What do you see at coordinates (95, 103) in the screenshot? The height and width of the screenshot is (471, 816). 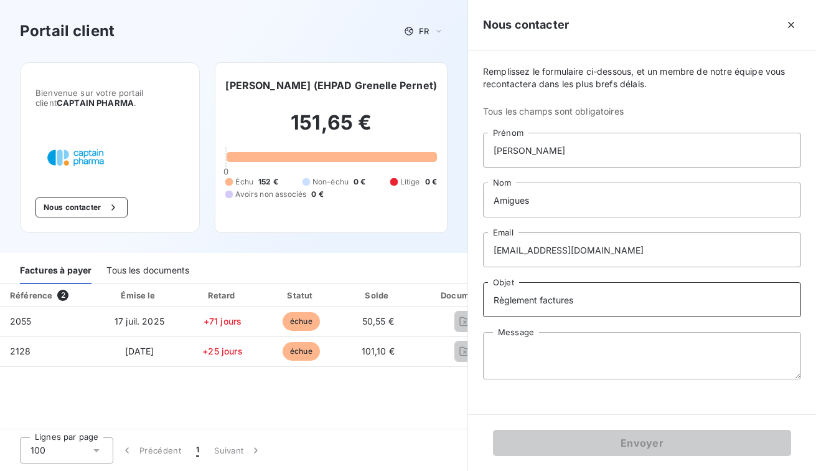 I see `span: CAPTAIN PHARMA` at bounding box center [95, 103].